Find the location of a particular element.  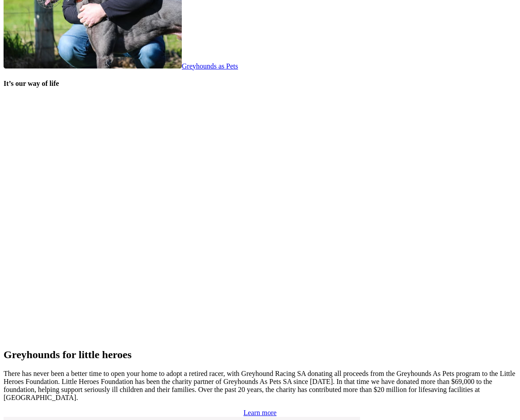

span: Greyhounds as Pets is located at coordinates (210, 66).